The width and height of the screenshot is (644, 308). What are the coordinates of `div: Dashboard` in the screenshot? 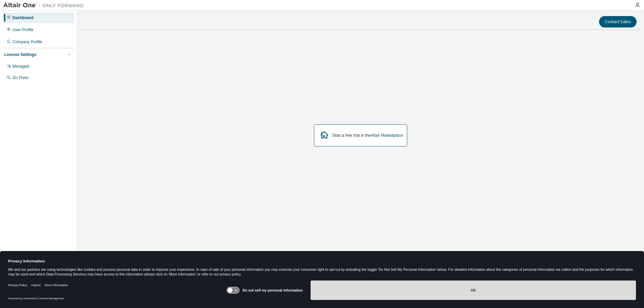 It's located at (23, 18).